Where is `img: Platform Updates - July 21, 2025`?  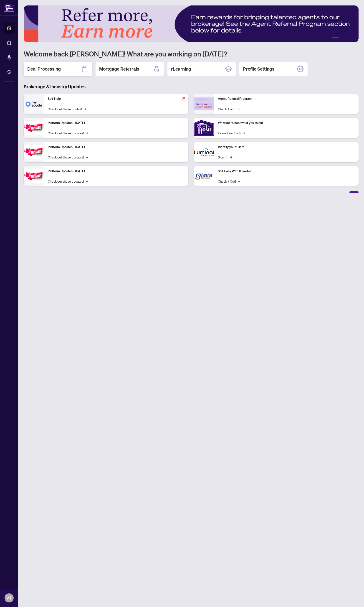
img: Platform Updates - July 21, 2025 is located at coordinates (34, 128).